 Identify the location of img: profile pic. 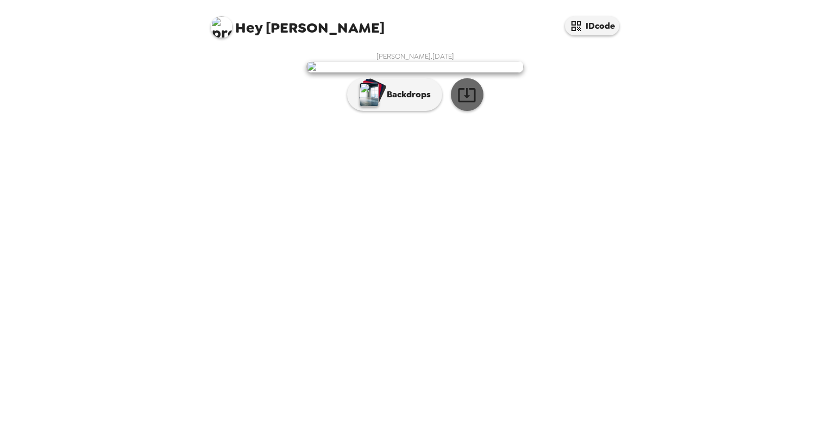
(222, 27).